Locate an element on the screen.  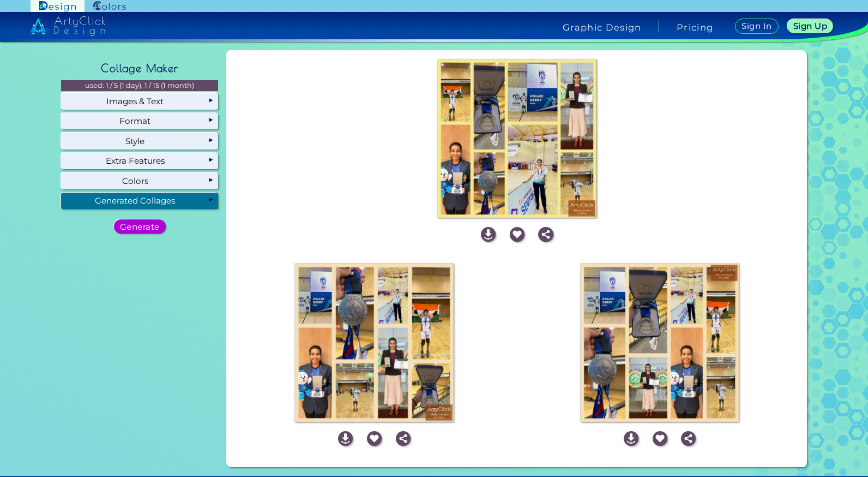
a: Pricing is located at coordinates (695, 27).